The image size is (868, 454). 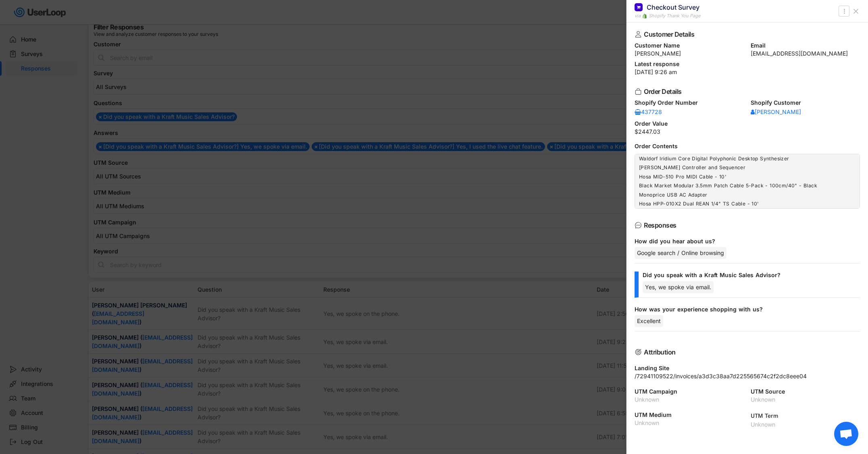 I want to click on div: Customer Name, so click(x=689, y=46).